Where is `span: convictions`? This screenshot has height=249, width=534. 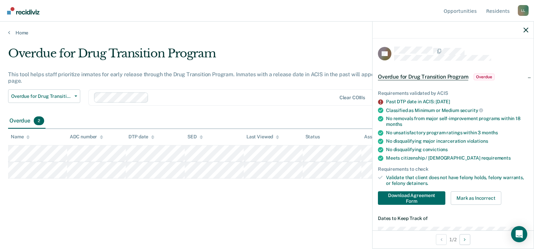 span: convictions is located at coordinates (435, 149).